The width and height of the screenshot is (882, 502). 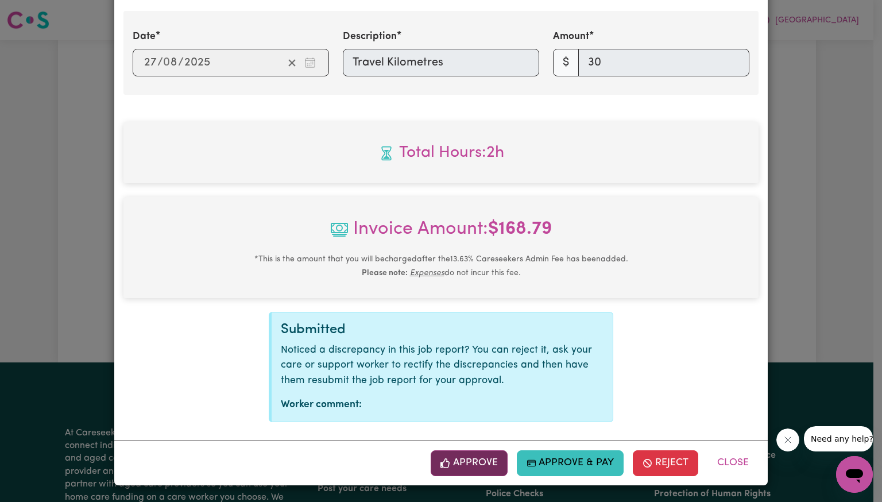 I want to click on button: Clear date, so click(x=292, y=63).